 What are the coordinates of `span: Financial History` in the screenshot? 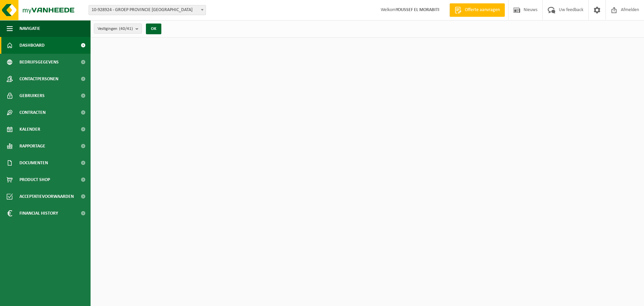 It's located at (39, 213).